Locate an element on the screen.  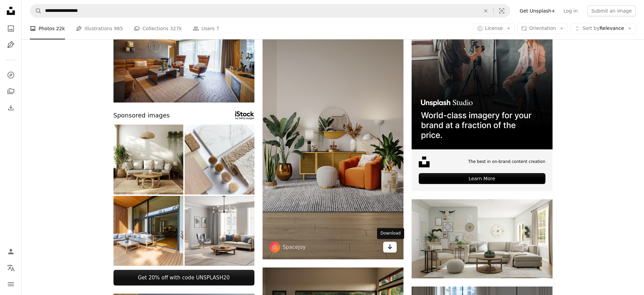
img: An interior of modern room in luxury hotel is located at coordinates (184, 55).